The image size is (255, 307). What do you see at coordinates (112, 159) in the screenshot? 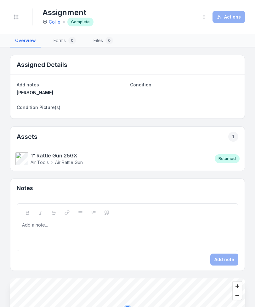
I see `a: 1” Rattle Gun 25GXAir ToolsAir Rattle Gun` at bounding box center [112, 159].